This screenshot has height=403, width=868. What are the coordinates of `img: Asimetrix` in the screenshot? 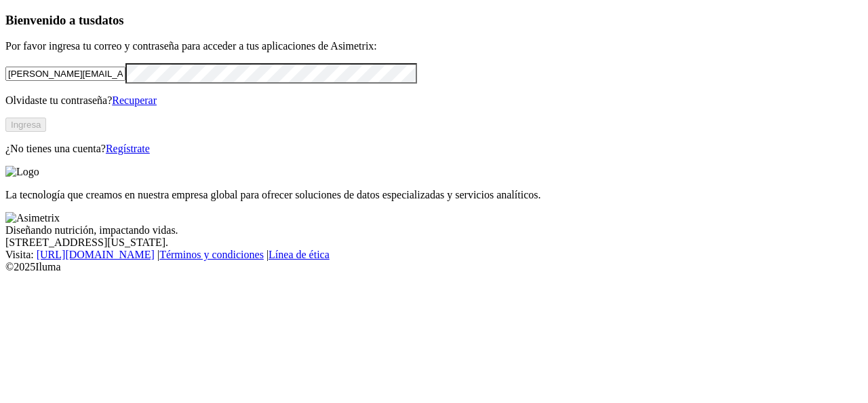 It's located at (33, 218).